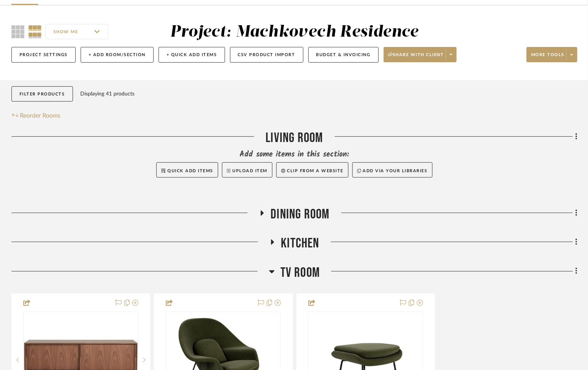  Describe the element at coordinates (36, 116) in the screenshot. I see `button: Reorder Rooms` at that location.